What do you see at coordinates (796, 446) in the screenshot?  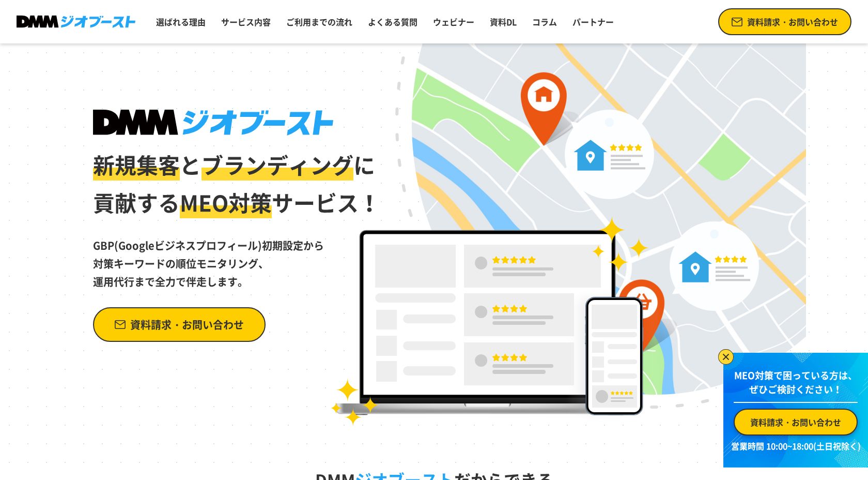 I see `p: 営業時間 10:00~18:00(土日祝除く)` at bounding box center [796, 446].